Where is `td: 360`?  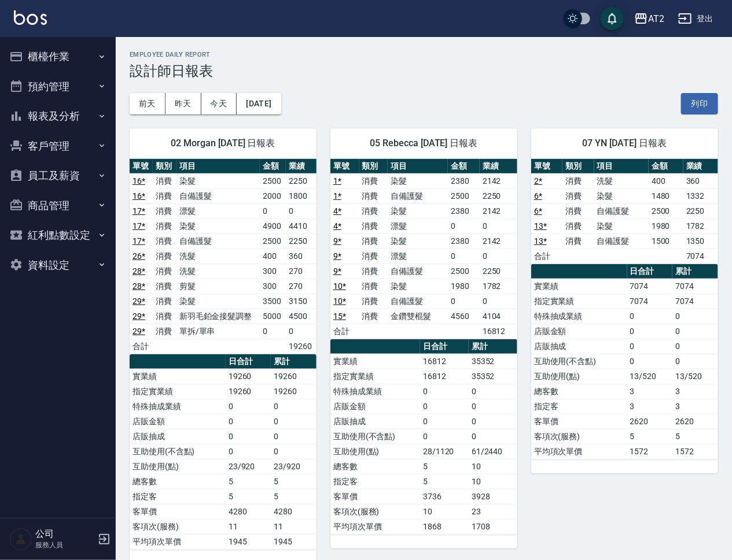
td: 360 is located at coordinates (701, 181).